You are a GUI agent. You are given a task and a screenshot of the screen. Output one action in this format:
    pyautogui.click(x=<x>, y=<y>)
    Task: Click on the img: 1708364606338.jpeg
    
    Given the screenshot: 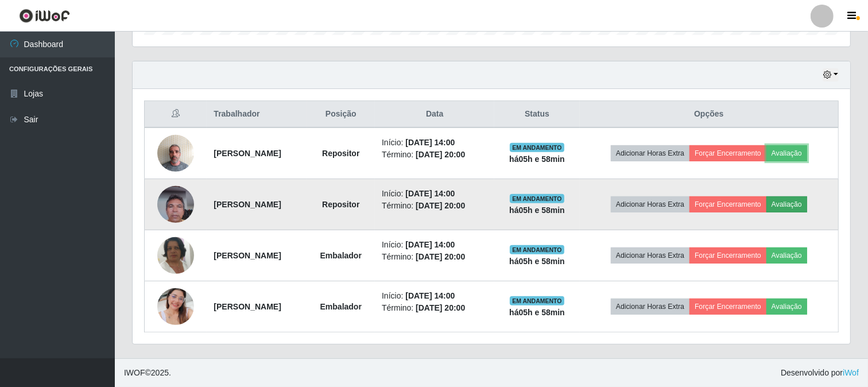 What is the action you would take?
    pyautogui.click(x=175, y=307)
    